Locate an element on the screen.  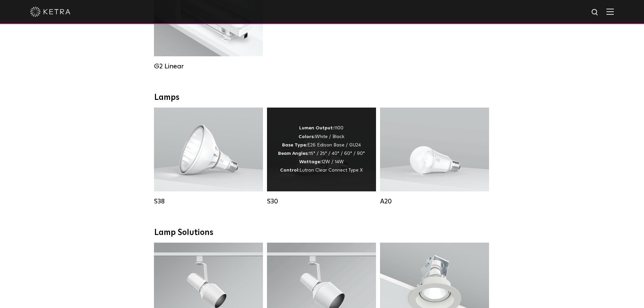
strong: Base Type: is located at coordinates (295, 145).